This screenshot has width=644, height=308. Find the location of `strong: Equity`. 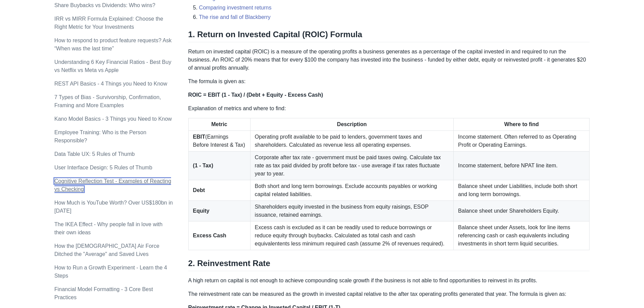

strong: Equity is located at coordinates (201, 211).